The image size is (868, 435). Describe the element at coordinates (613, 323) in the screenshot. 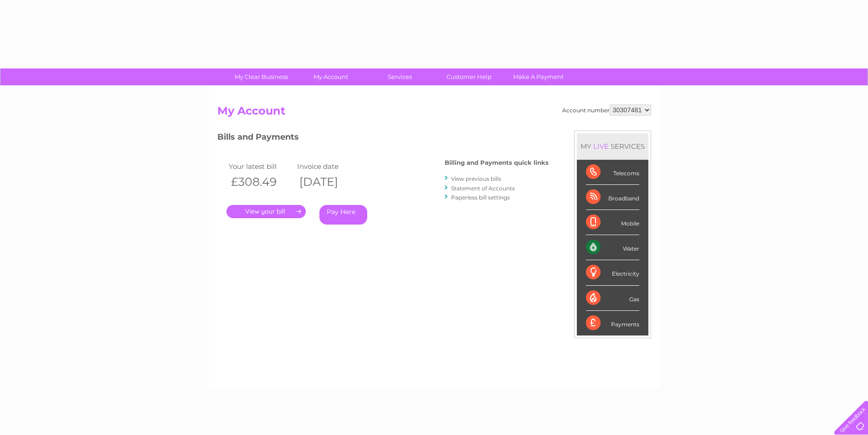

I see `div: Payments` at that location.